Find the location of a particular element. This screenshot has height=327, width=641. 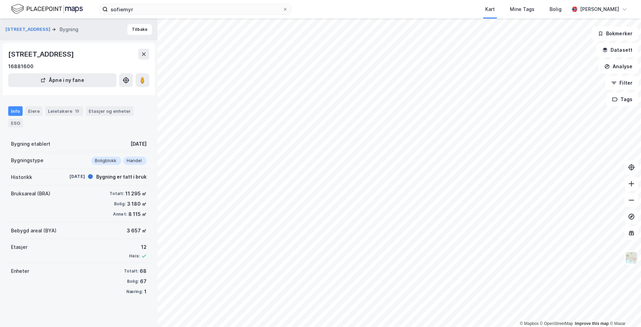

div: Historikk is located at coordinates (22, 177).